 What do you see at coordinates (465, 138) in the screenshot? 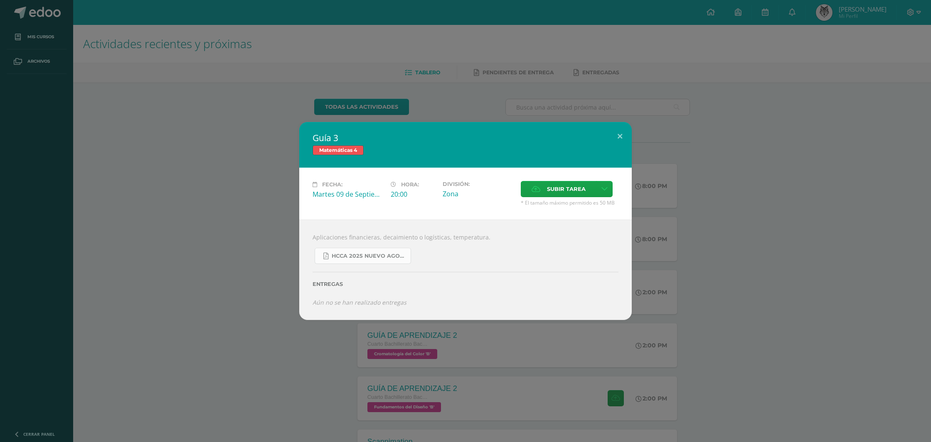
I see `h2: Guía 3` at bounding box center [465, 138].